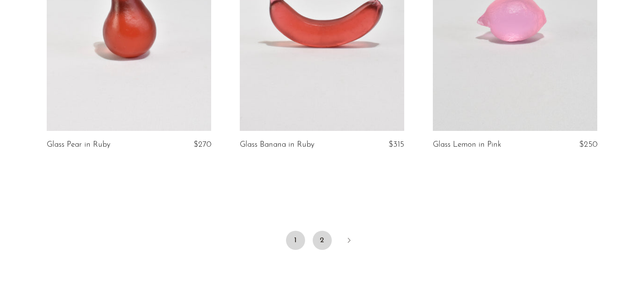 The width and height of the screenshot is (644, 290). What do you see at coordinates (349, 241) in the screenshot?
I see `a: Next` at bounding box center [349, 241].